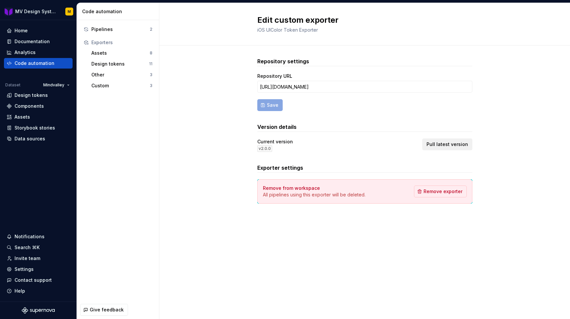 This screenshot has width=570, height=319. Describe the element at coordinates (107, 310) in the screenshot. I see `span: Give feedback` at that location.